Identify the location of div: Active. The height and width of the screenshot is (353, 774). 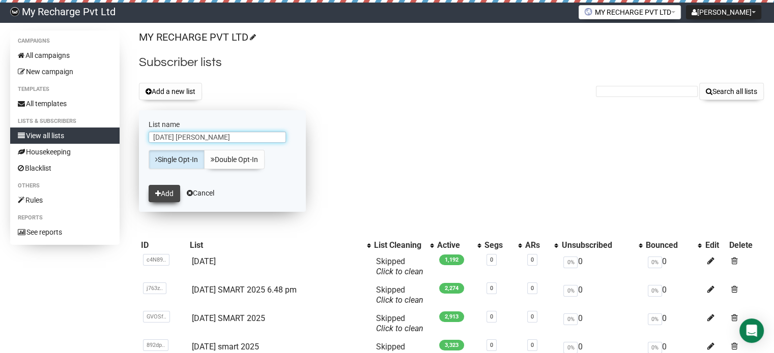
(454, 246).